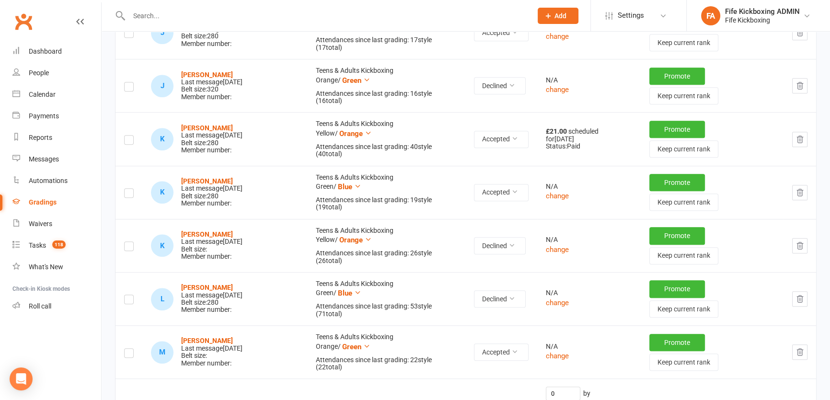  I want to click on div: Attendances since last grading: 40 style ( 40 total), so click(386, 151).